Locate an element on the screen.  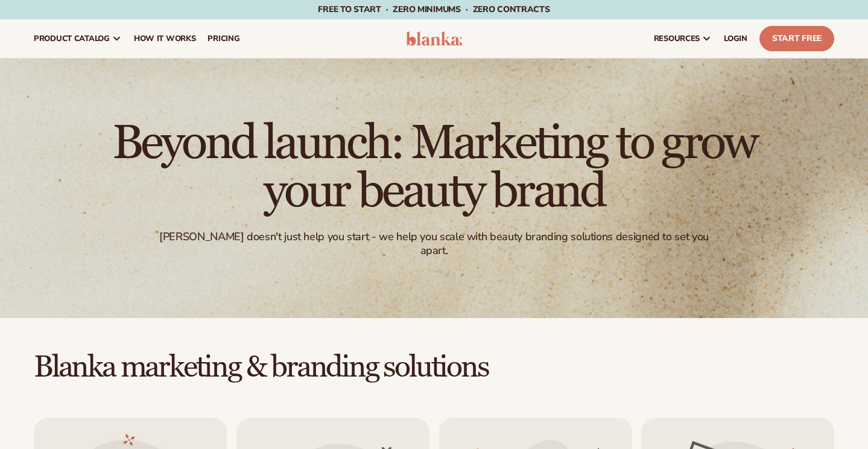
a: Start Free is located at coordinates (797, 39).